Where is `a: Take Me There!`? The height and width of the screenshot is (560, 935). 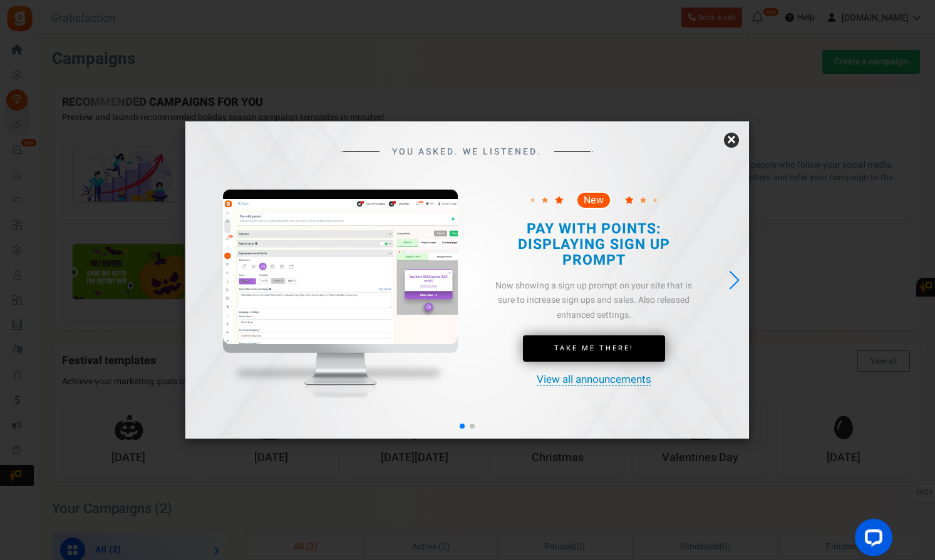
a: Take Me There! is located at coordinates (594, 348).